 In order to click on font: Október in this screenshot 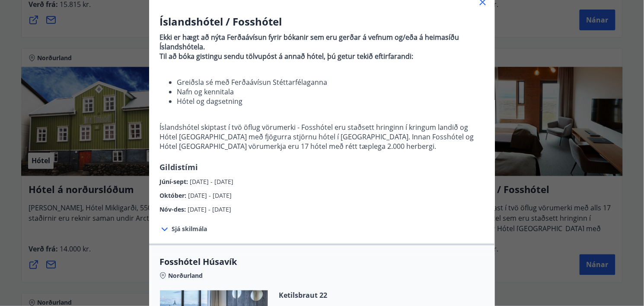, I will do `click(172, 195)`.